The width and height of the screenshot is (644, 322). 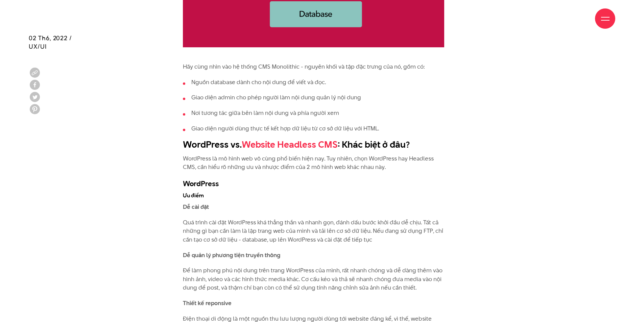 I want to click on a: Website Headless CMS, so click(x=290, y=144).